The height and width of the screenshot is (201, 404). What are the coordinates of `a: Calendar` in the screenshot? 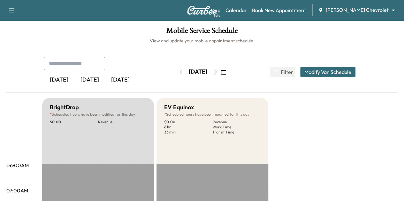 It's located at (236, 10).